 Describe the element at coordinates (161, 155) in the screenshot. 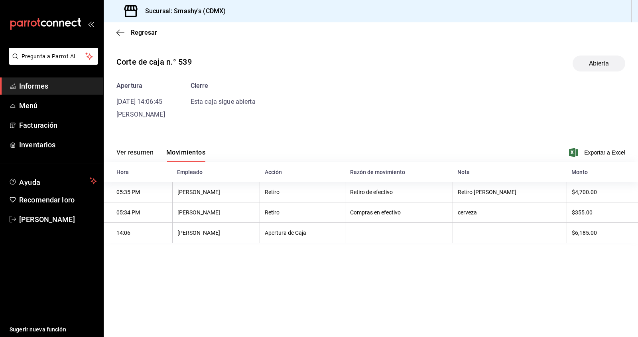

I see `div: pestañas de navegación` at that location.